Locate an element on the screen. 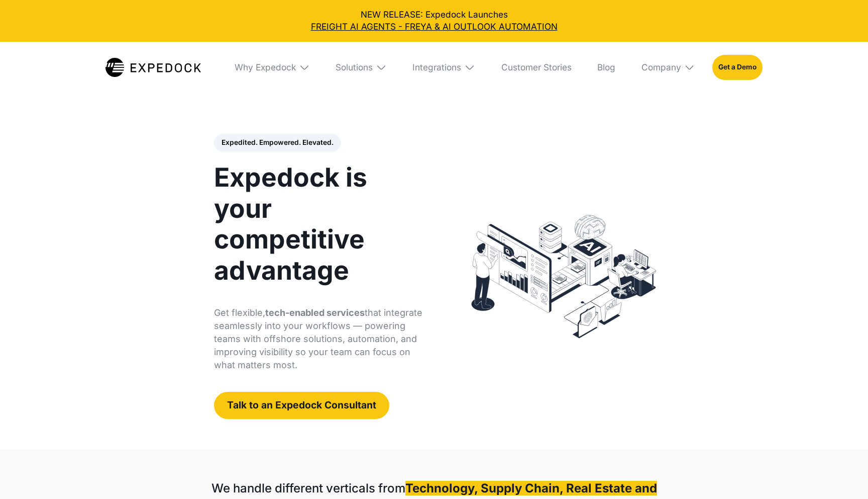  strong: tech-enabled services is located at coordinates (315, 312).